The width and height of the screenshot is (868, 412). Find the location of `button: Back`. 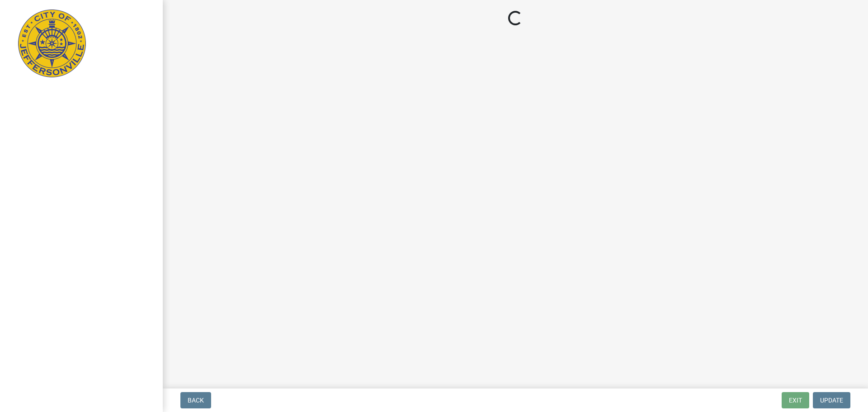

button: Back is located at coordinates (196, 400).